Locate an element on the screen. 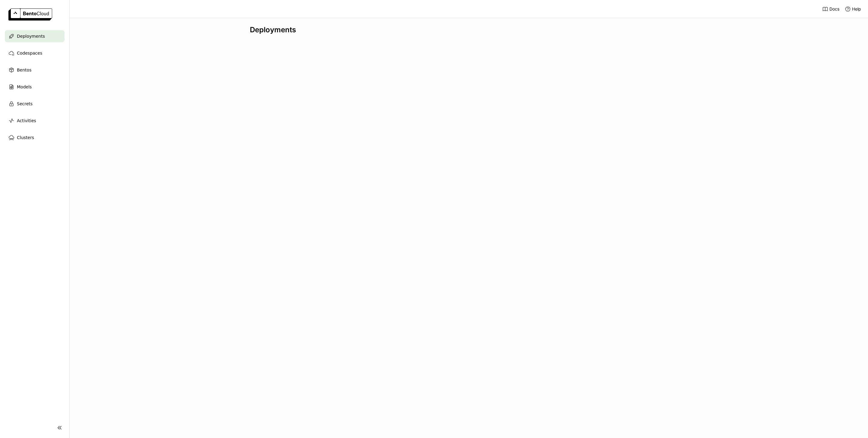  div: Deployments is located at coordinates (468, 30).